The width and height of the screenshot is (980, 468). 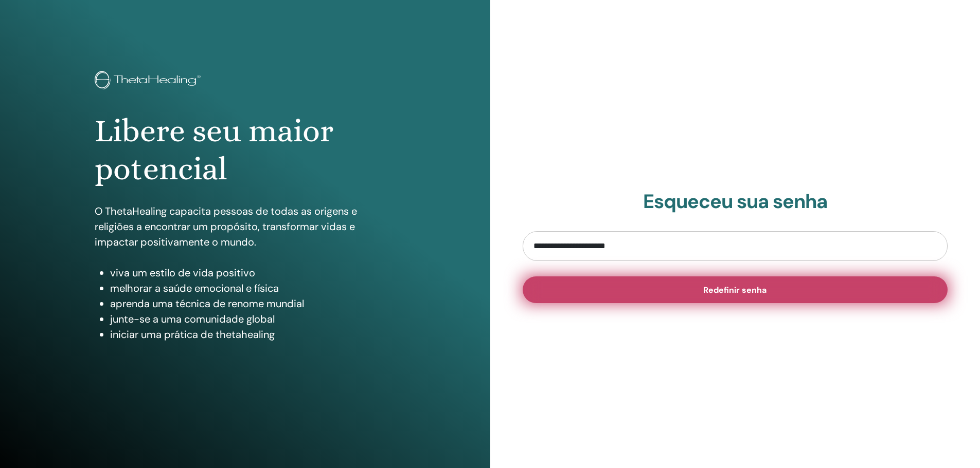 I want to click on font: O ThetaHealing capacita pessoas de todas as origens e religiões a encontrar um propósito, transfo..., so click(x=226, y=226).